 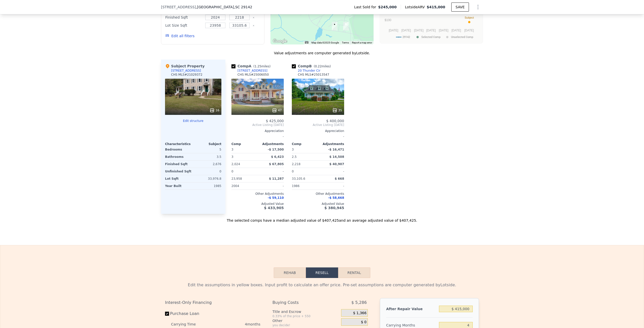 I want to click on span: 33,105.6, so click(x=298, y=179).